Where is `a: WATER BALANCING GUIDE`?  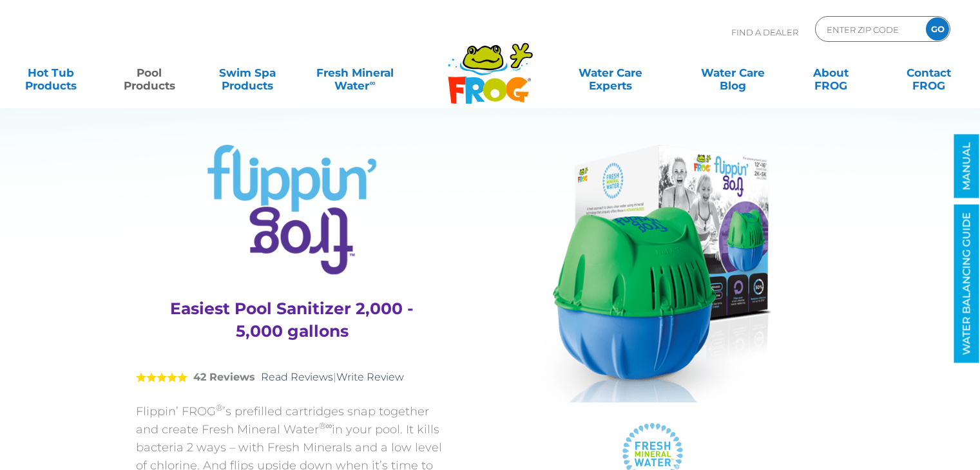 a: WATER BALANCING GUIDE is located at coordinates (966, 284).